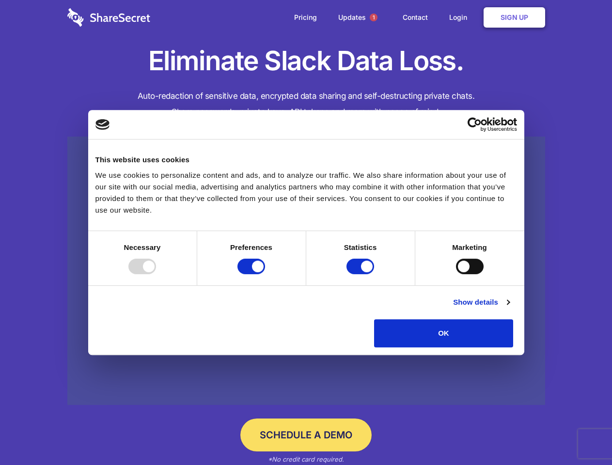  What do you see at coordinates (374, 17) in the screenshot?
I see `span: 1` at bounding box center [374, 17].